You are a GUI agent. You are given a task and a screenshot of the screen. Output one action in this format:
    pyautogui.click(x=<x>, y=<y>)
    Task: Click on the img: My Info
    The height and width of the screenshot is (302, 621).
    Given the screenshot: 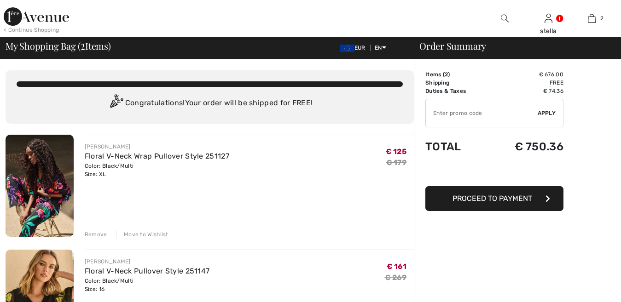 What is the action you would take?
    pyautogui.click(x=548, y=18)
    